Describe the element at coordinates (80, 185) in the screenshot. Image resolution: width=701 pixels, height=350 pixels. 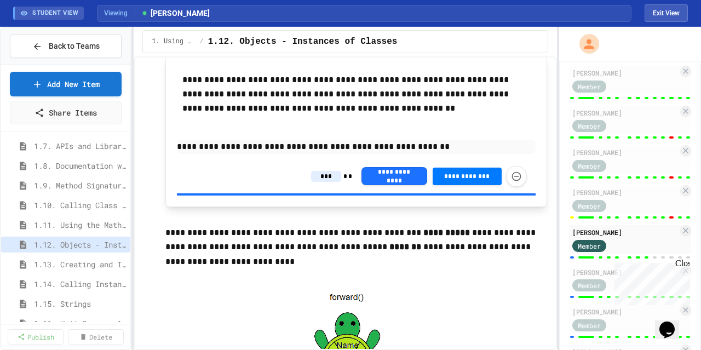
I see `span: 1.9. Method Signatures` at that location.